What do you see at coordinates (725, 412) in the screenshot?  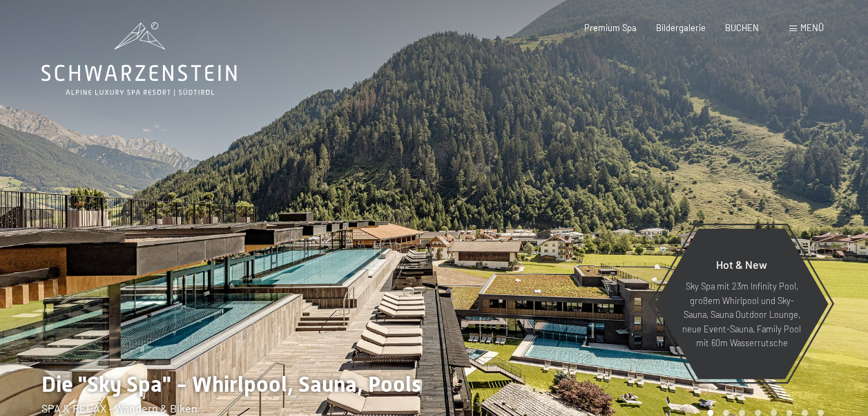 I see `div: Carousel Page 2` at bounding box center [725, 412].